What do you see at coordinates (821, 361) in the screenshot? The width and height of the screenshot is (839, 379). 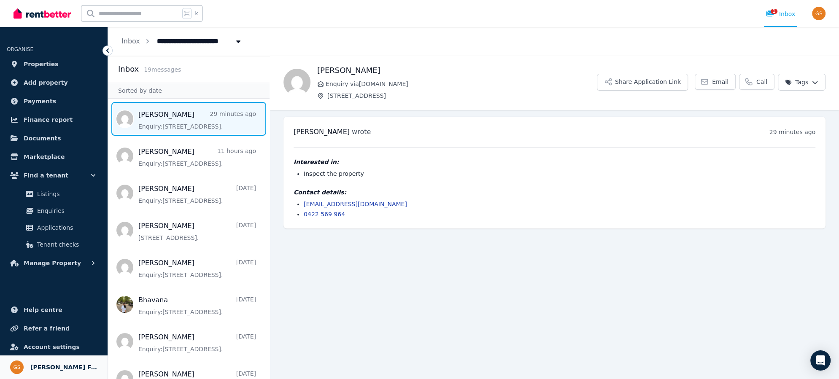 I see `div: Open Intercom Messenger` at bounding box center [821, 361].